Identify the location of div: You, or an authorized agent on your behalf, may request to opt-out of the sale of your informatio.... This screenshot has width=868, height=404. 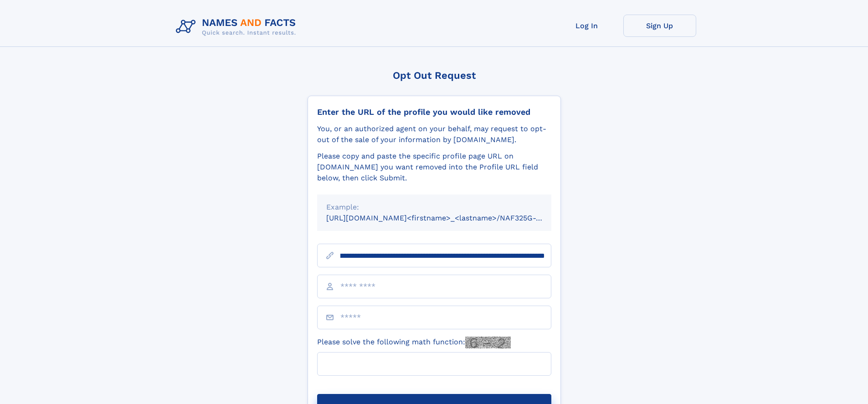
(434, 134).